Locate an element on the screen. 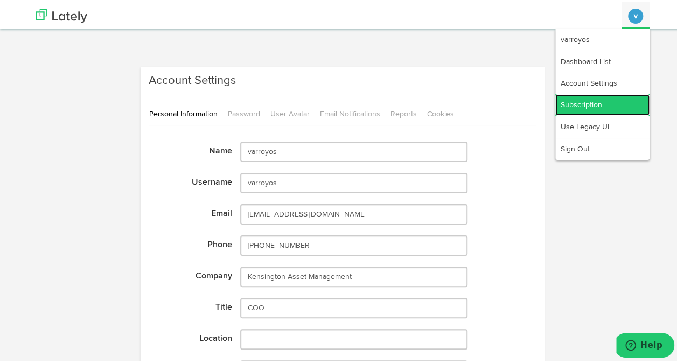  input: Title is located at coordinates (354, 306).